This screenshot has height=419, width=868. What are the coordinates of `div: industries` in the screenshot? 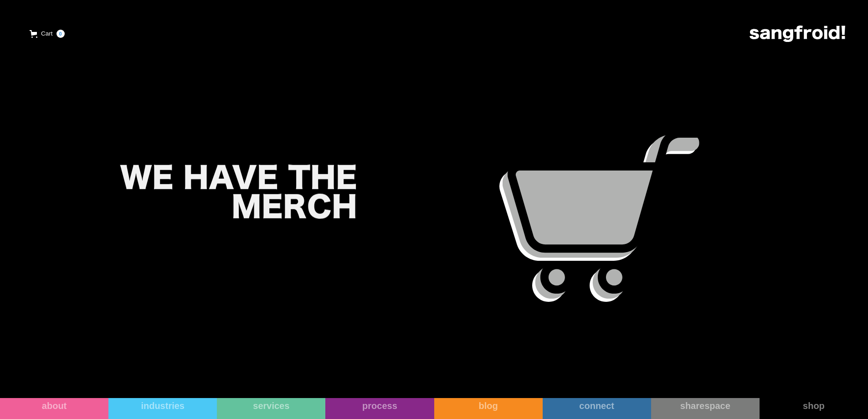 It's located at (162, 406).